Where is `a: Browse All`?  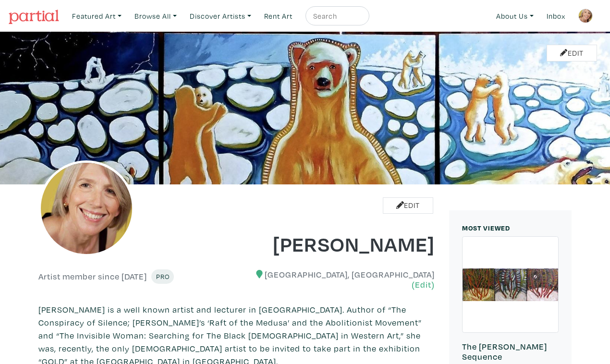 a: Browse All is located at coordinates (156, 16).